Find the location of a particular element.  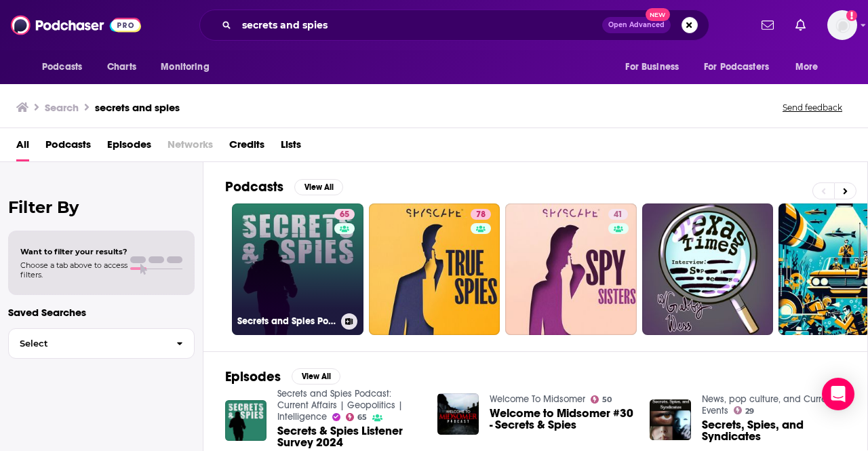

a: All is located at coordinates (22, 147).